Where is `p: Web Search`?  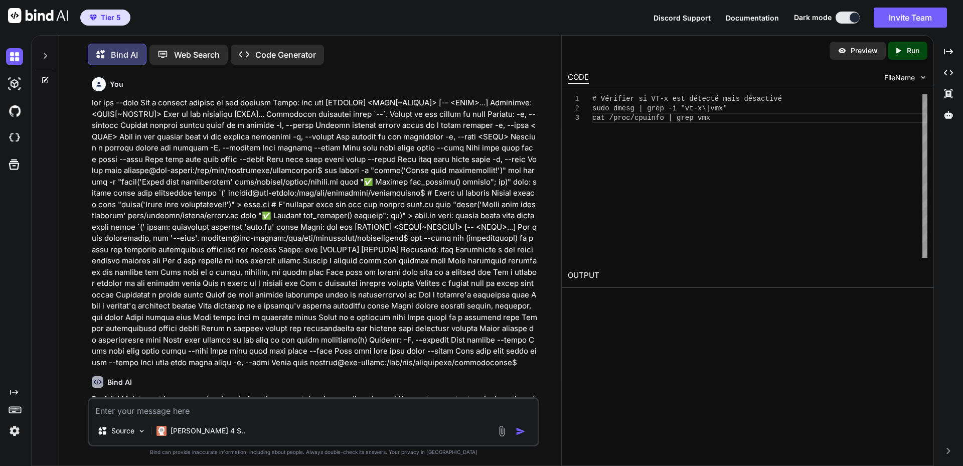 p: Web Search is located at coordinates (197, 55).